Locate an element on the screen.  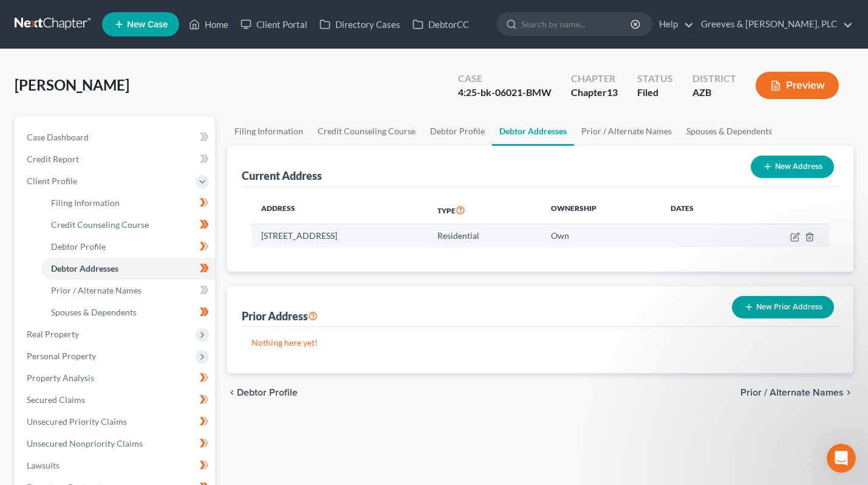
td: Own is located at coordinates (602, 236).